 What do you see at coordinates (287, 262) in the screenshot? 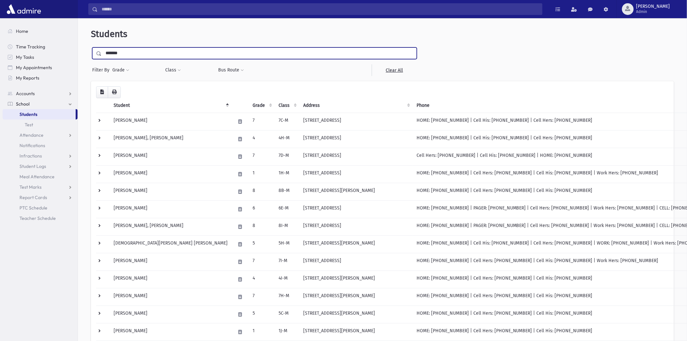
I see `td: 7I-M` at bounding box center [287, 262].